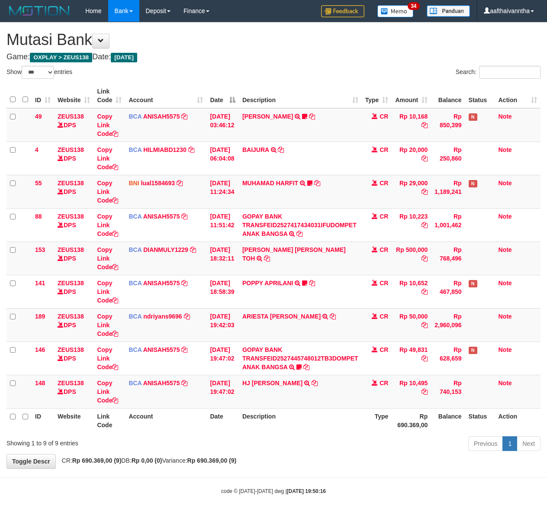 This screenshot has height=525, width=547. I want to click on img: panduan.png, so click(448, 11).